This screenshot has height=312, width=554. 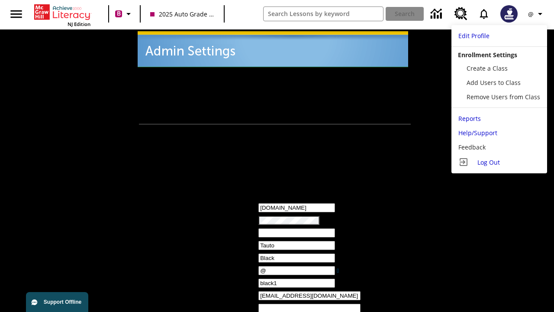 I want to click on span: Reports, so click(x=470, y=118).